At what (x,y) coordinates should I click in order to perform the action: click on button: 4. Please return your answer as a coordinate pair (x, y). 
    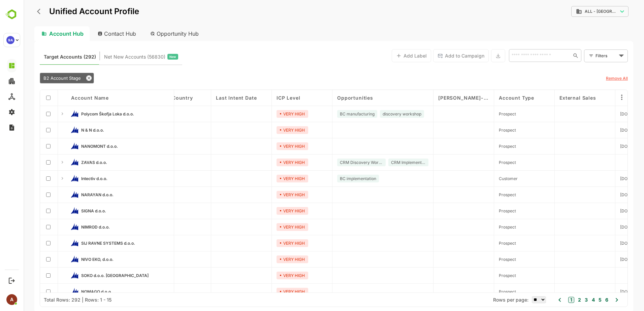
    Looking at the image, I should click on (569, 300).